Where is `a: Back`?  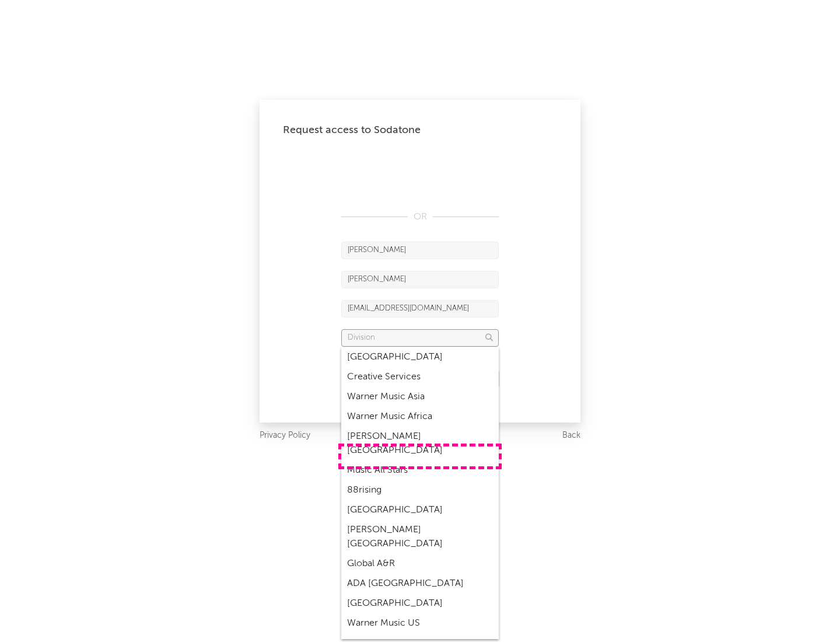 a: Back is located at coordinates (571, 436).